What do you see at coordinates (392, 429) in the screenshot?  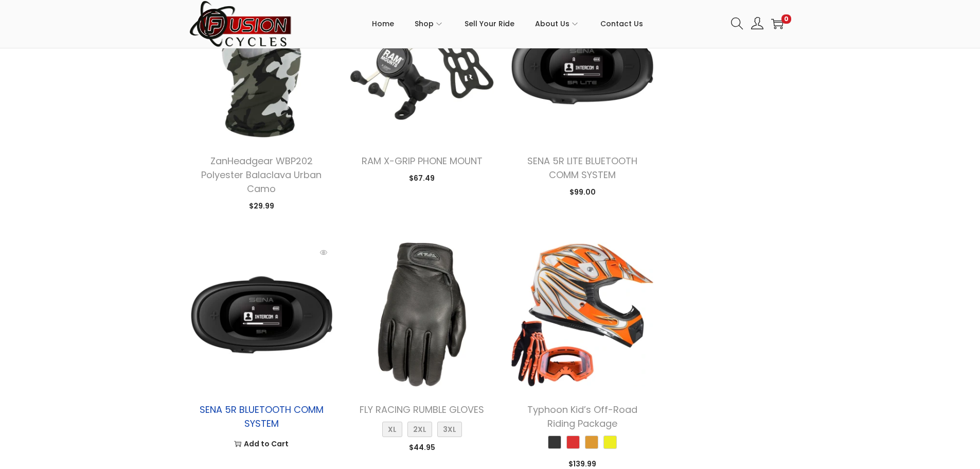 I see `span: XL` at bounding box center [392, 429].